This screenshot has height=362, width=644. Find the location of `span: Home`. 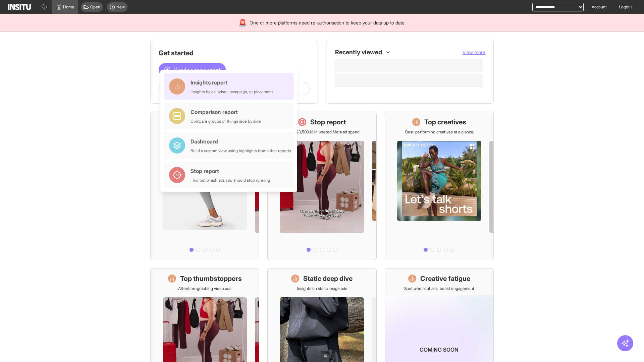

span: Home is located at coordinates (68, 7).